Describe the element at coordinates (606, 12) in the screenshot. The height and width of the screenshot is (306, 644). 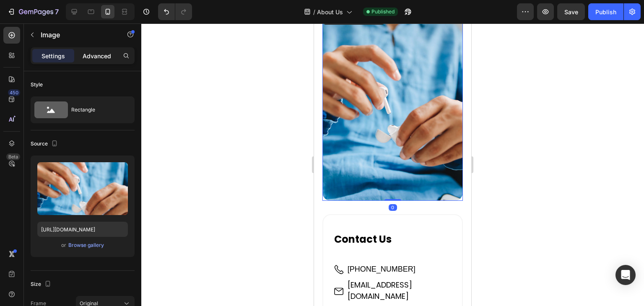
I see `div: Publish` at that location.